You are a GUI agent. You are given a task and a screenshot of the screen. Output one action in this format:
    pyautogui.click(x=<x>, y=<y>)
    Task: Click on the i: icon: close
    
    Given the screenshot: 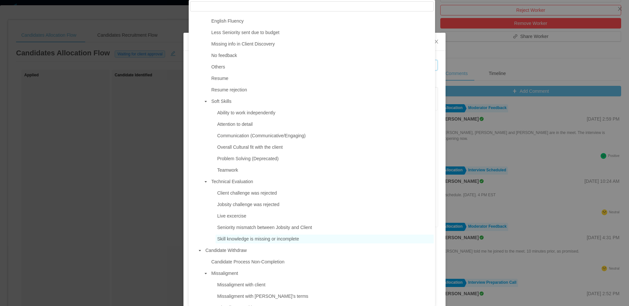 What is the action you would take?
    pyautogui.click(x=436, y=42)
    